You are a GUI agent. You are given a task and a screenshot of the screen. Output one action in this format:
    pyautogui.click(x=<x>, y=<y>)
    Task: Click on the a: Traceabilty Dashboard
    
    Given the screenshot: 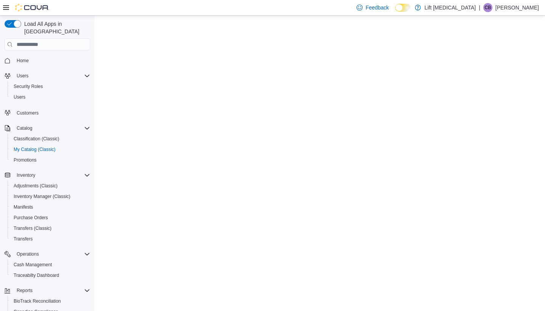 What is the action you would take?
    pyautogui.click(x=36, y=275)
    